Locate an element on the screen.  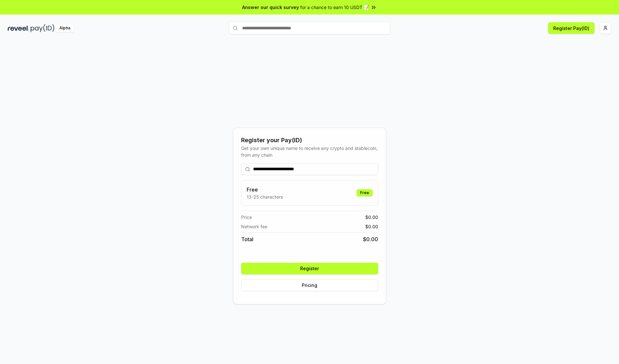
button: Register Pay(ID) is located at coordinates (571, 28).